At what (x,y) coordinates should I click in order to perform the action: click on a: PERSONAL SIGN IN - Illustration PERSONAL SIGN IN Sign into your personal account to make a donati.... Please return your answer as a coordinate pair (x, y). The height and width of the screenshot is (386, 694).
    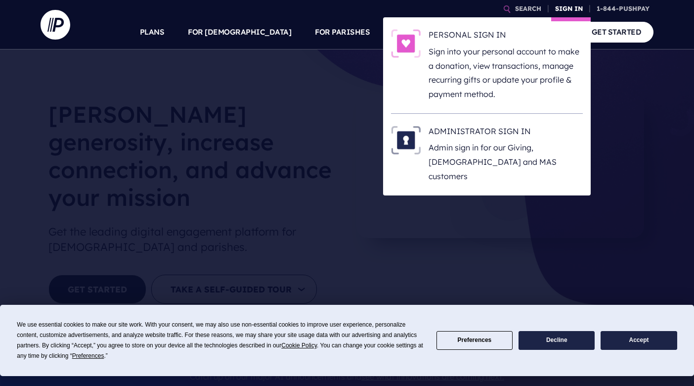
    Looking at the image, I should click on (487, 65).